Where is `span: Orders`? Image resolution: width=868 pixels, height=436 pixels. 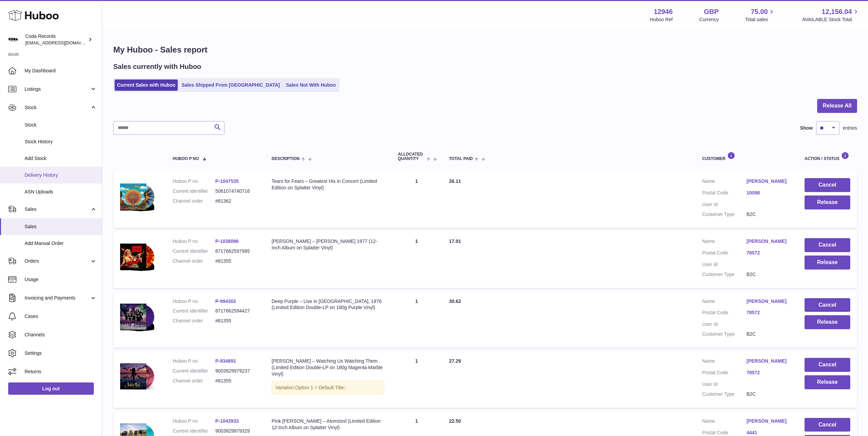 span: Orders is located at coordinates (57, 261).